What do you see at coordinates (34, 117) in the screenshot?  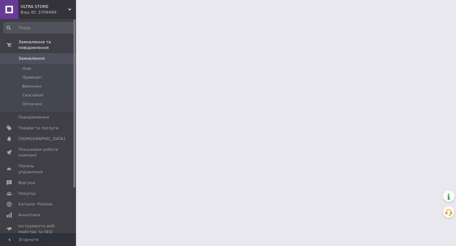 I see `span: Повідомлення` at bounding box center [34, 117].